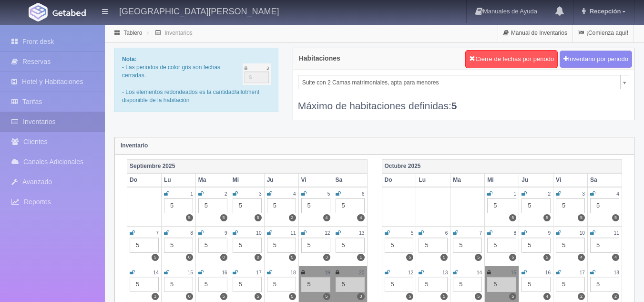  Describe the element at coordinates (502, 166) in the screenshot. I see `th: Octubre 2025` at that location.